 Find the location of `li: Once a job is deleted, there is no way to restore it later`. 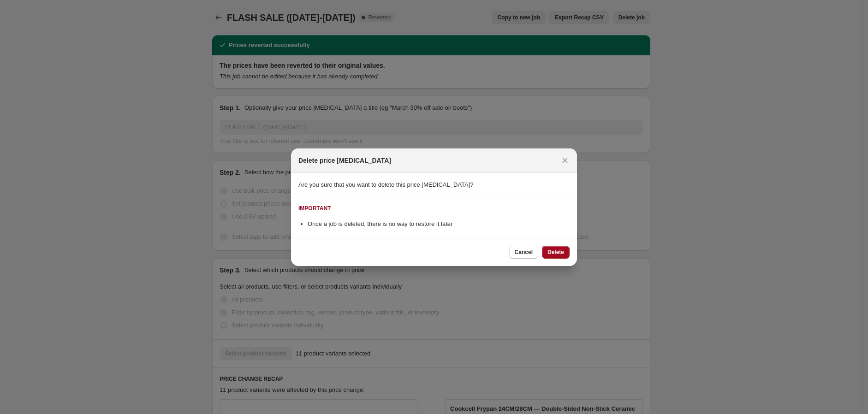

li: Once a job is deleted, there is no way to restore it later is located at coordinates (438, 224).